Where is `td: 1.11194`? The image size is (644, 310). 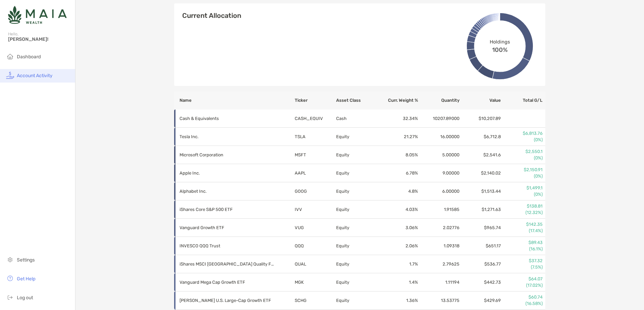 td: 1.11194 is located at coordinates (439, 282).